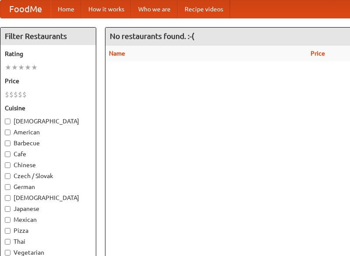 This screenshot has width=350, height=256. What do you see at coordinates (7, 176) in the screenshot?
I see `input: Czech / Slovak` at bounding box center [7, 176].